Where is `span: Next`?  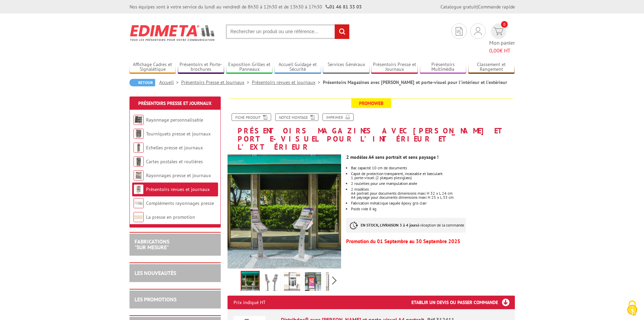
span: Next is located at coordinates (334, 280).